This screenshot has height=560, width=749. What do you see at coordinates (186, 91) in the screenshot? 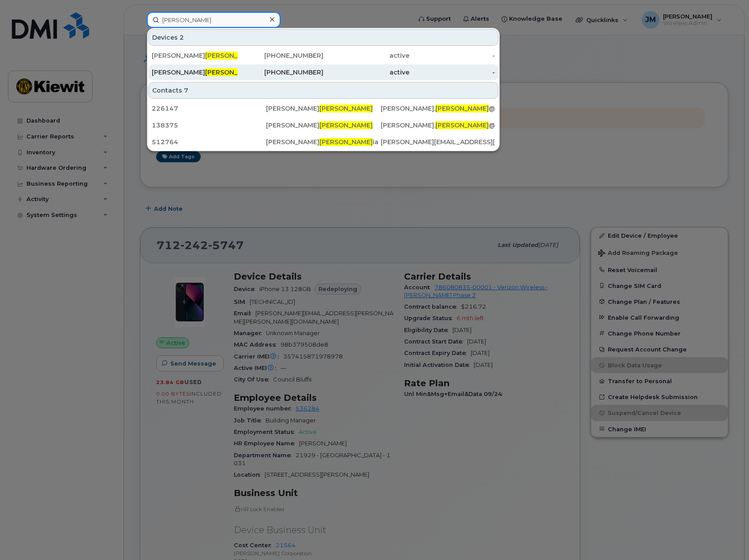
I see `span: 7` at bounding box center [186, 91].